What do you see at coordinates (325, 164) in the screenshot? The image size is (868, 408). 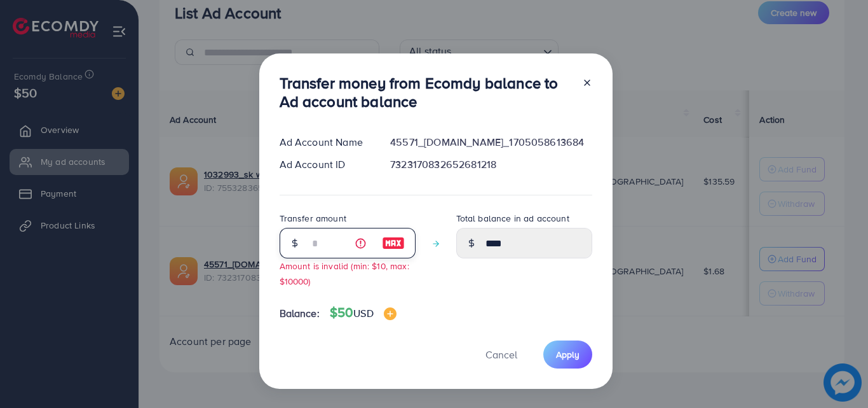 I see `div: Ad Account ID` at bounding box center [325, 164].